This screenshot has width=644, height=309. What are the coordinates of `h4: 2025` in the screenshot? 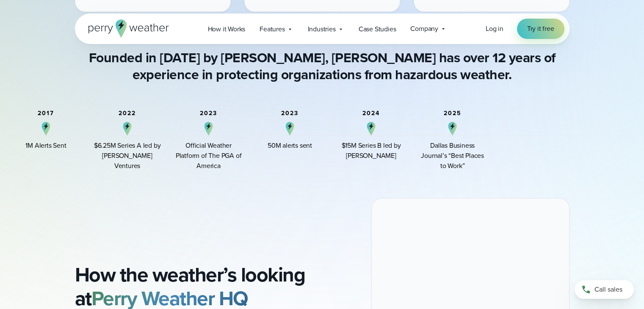 It's located at (453, 113).